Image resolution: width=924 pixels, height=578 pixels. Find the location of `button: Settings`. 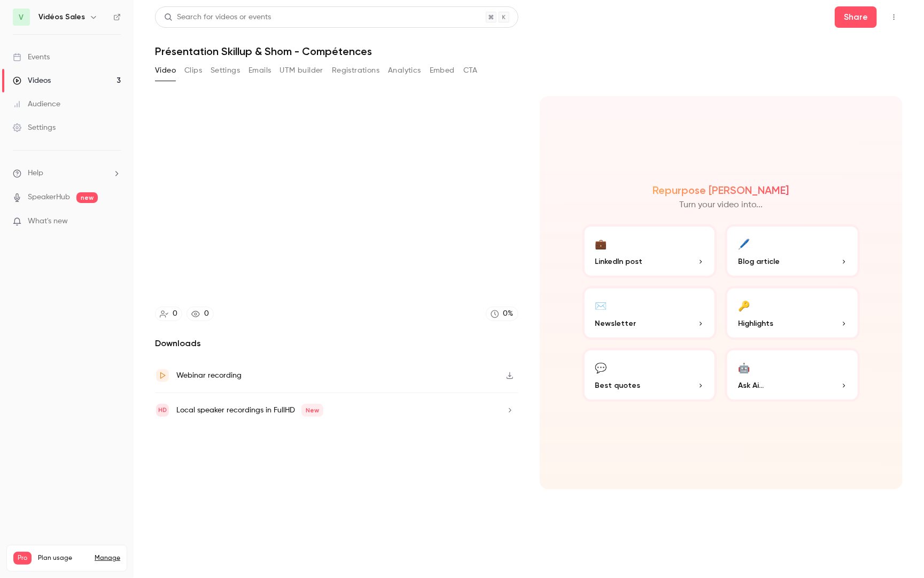

button: Settings is located at coordinates (225, 71).